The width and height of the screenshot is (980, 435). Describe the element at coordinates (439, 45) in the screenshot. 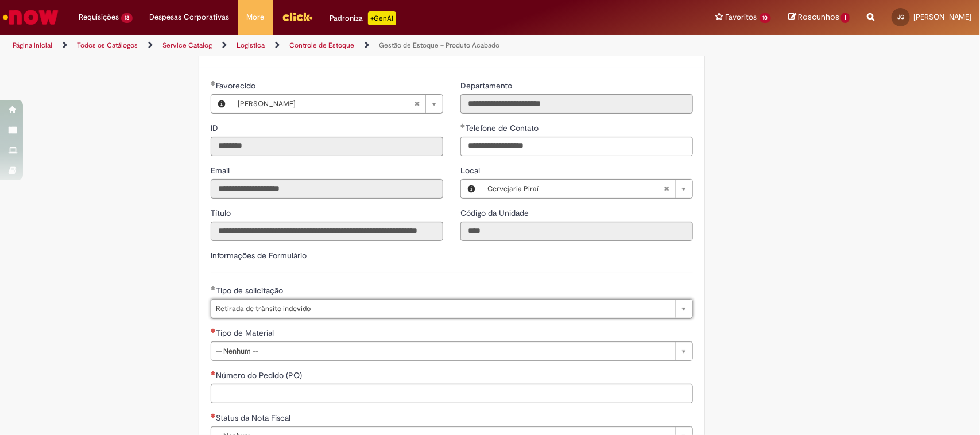

I see `a: Gestão de Estoque – Produto Acabado` at that location.